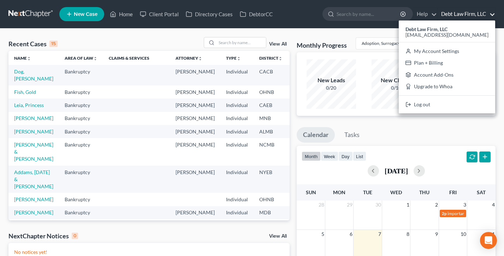 This screenshot has height=256, width=504. What do you see at coordinates (466, 14) in the screenshot?
I see `a: Debt Law Firm, LLC` at bounding box center [466, 14].